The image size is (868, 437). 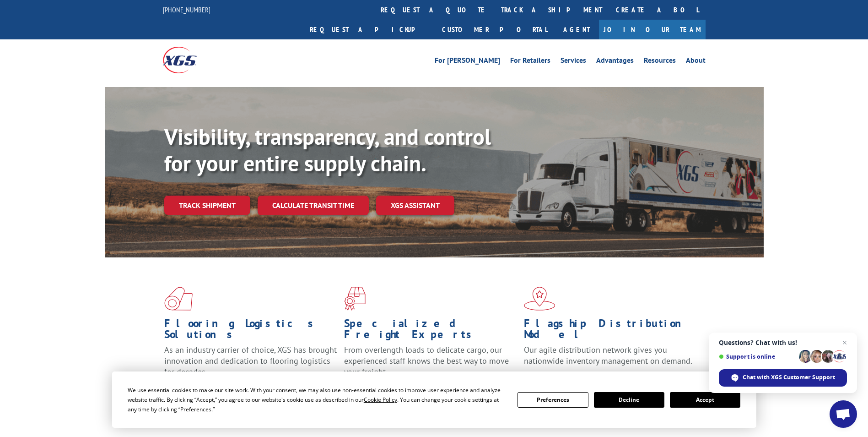 I want to click on img: xgs-icon-flagship-distribution-model-red, so click(x=540, y=299).